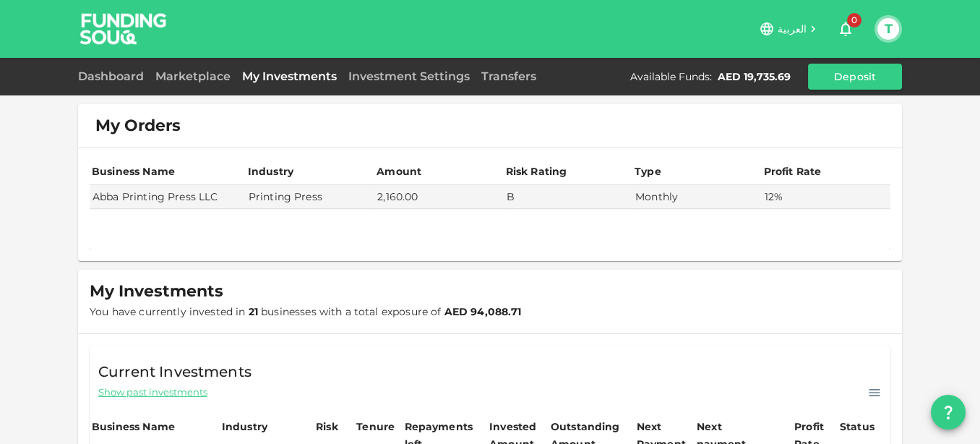 This screenshot has width=980, height=444. I want to click on div: Available Funds :, so click(671, 77).